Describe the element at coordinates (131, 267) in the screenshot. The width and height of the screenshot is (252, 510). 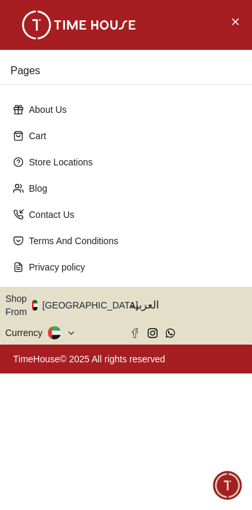
I see `p: Privacy policy` at that location.